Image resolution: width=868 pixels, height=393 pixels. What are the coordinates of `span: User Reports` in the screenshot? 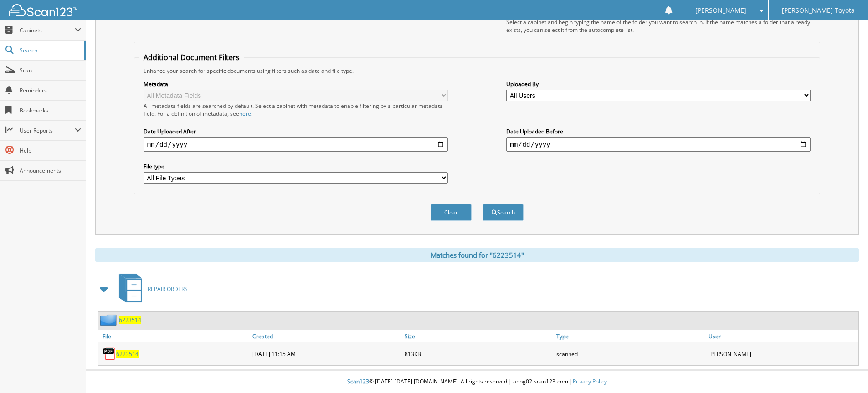 It's located at (47, 130).